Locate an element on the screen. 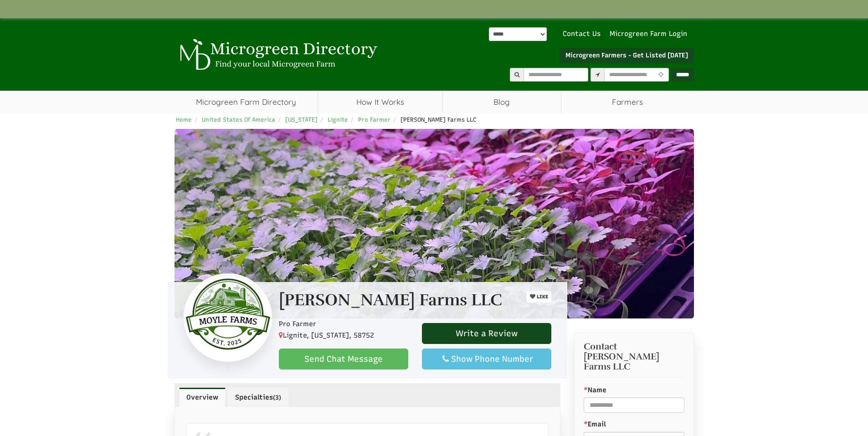 The width and height of the screenshot is (868, 436). h3: Contact is located at coordinates (633, 357).